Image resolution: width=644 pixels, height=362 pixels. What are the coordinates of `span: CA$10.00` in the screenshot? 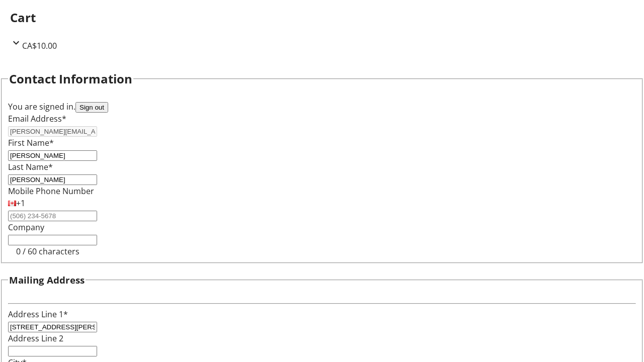 It's located at (39, 46).